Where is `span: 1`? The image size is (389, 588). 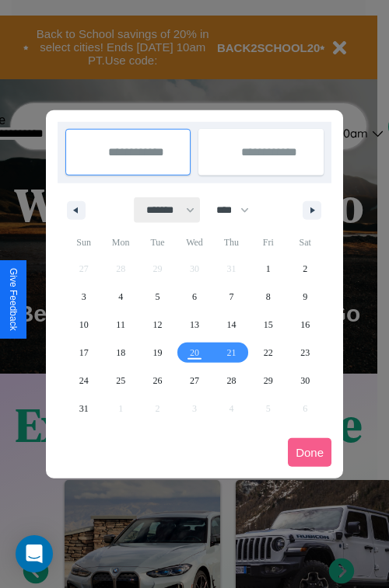
span: 1 is located at coordinates (268, 269).